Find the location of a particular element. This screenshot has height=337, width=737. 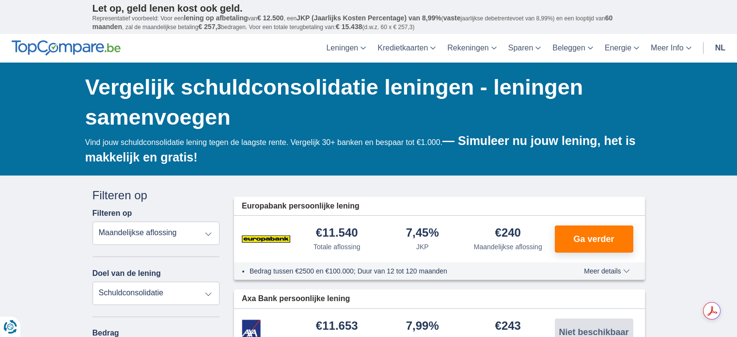

label: Filteren op is located at coordinates (112, 213).